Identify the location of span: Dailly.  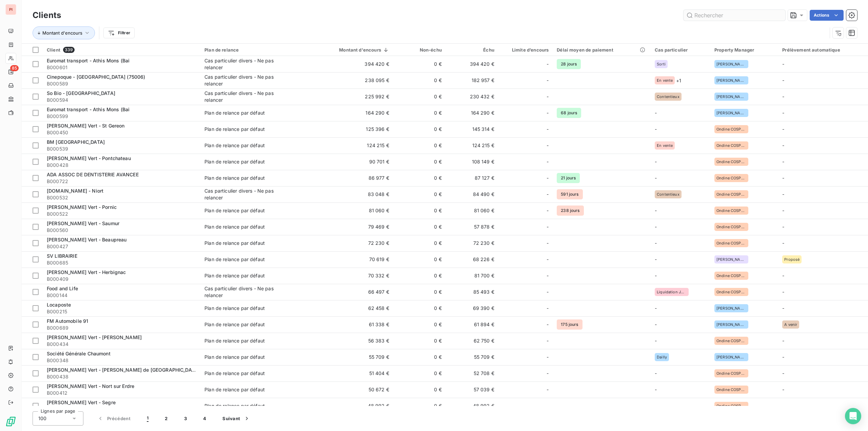
(662, 357).